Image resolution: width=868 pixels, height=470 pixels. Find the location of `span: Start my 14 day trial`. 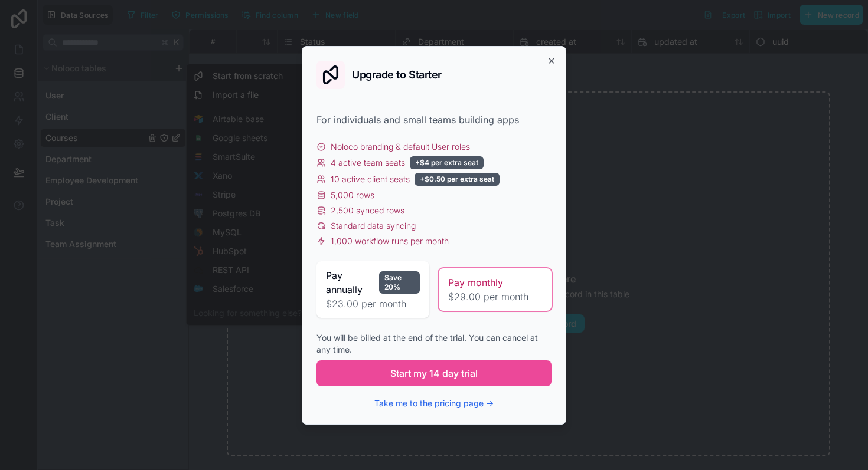

span: Start my 14 day trial is located at coordinates (434, 373).